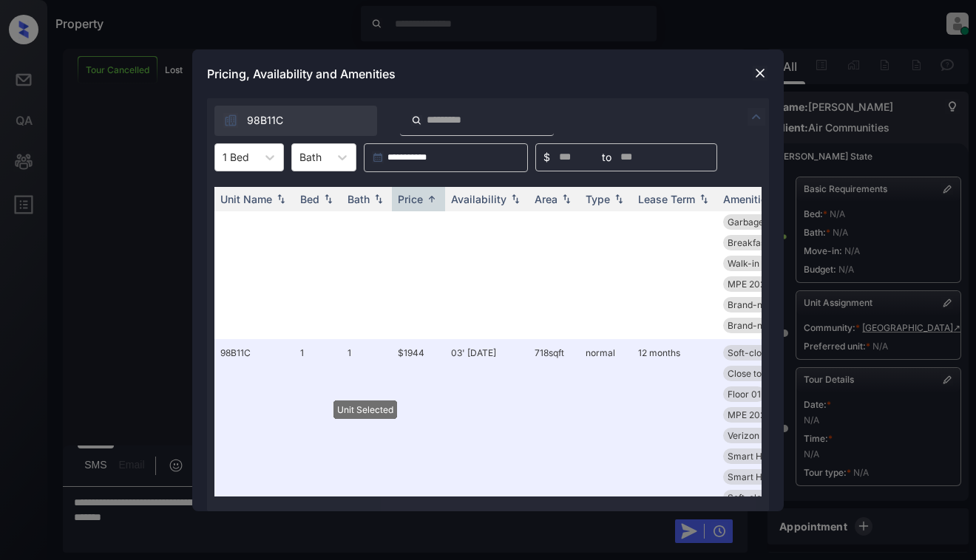 The image size is (976, 560). I want to click on div: Amenities, so click(747, 199).